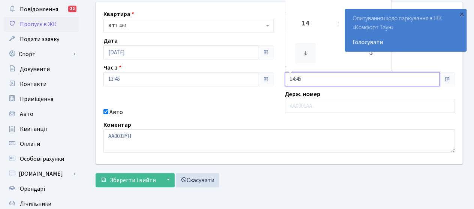  I want to click on span: Оплати, so click(30, 144).